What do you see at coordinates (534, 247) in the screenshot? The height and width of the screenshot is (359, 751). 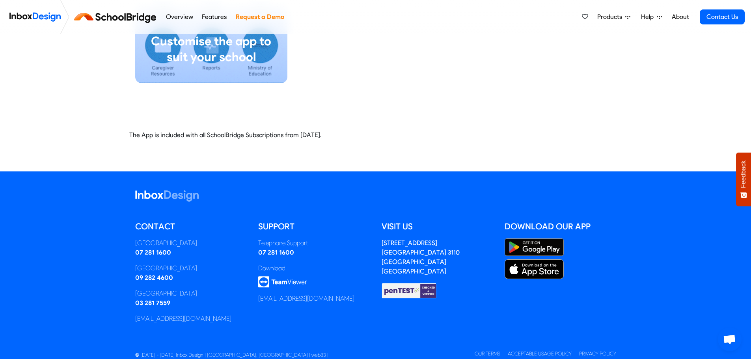 I see `img: Google Play Store` at bounding box center [534, 247].